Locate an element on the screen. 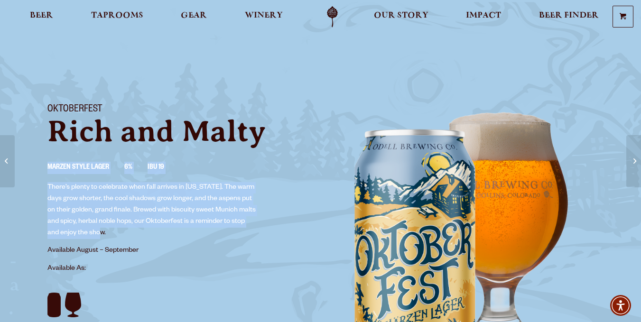 Image resolution: width=641 pixels, height=322 pixels. a: Gear is located at coordinates (193, 17).